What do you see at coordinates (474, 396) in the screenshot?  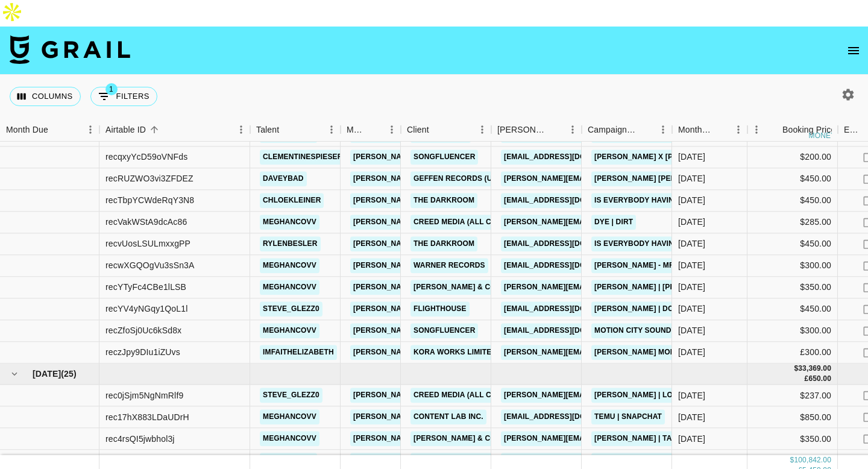 I see `a: Creed Media (All Campaigns)` at bounding box center [474, 396].